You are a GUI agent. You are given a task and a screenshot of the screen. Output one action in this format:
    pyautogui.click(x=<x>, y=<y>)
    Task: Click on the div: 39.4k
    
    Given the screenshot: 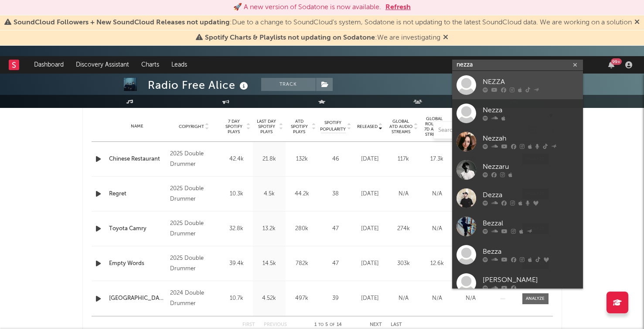 What is the action you would take?
    pyautogui.click(x=236, y=264)
    